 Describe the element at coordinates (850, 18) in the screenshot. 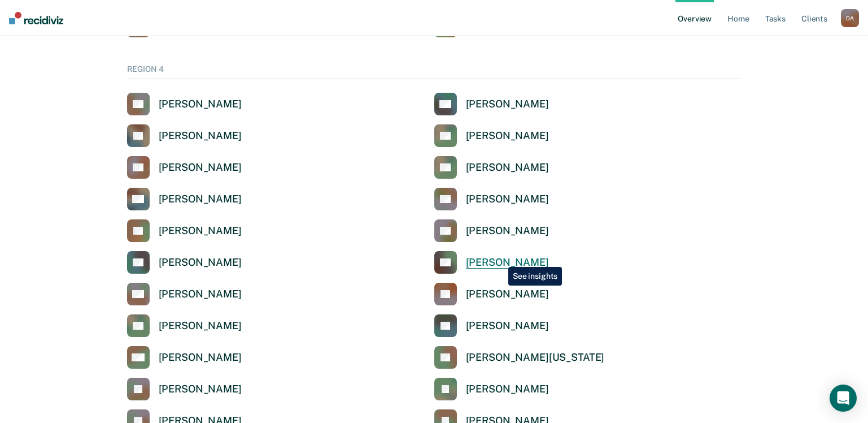

I see `button: DA` at that location.